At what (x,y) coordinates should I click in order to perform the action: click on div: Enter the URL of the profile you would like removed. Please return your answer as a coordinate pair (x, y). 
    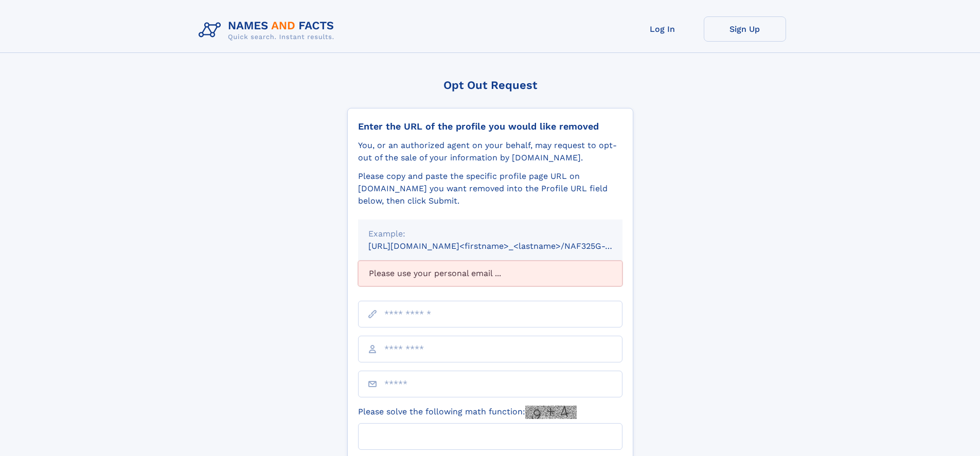
    Looking at the image, I should click on (490, 126).